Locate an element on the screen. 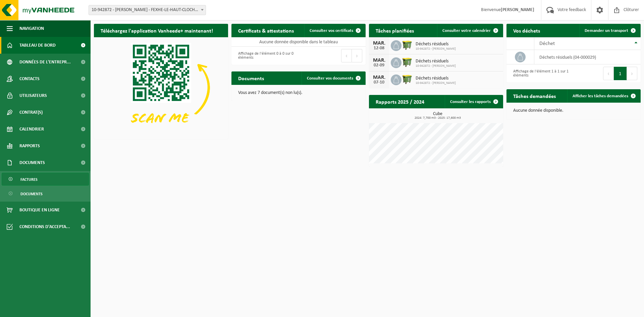 This screenshot has width=644, height=317. a: Consulter votre calendrier is located at coordinates (469, 31).